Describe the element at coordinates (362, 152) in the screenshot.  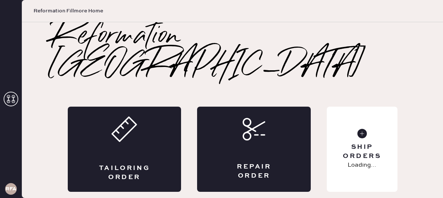
I see `div: Ship Orders` at that location.